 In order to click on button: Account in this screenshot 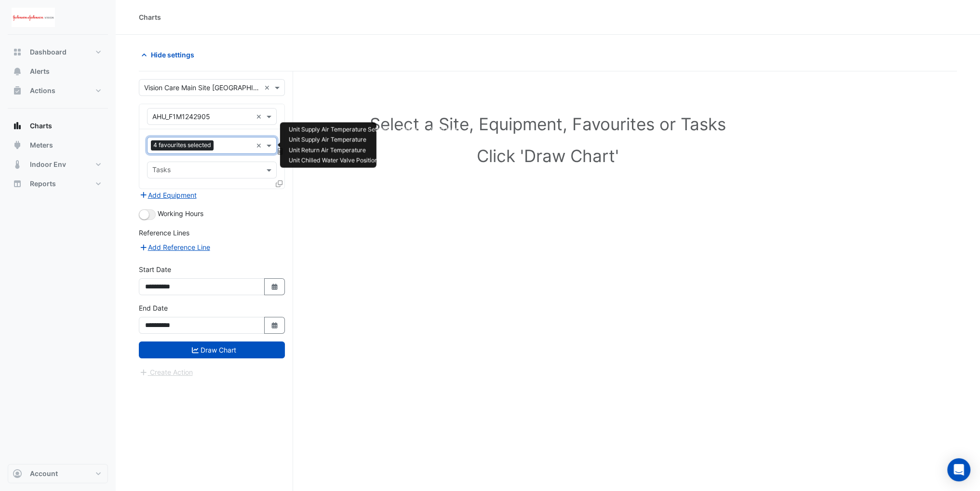, I will do `click(58, 473)`.